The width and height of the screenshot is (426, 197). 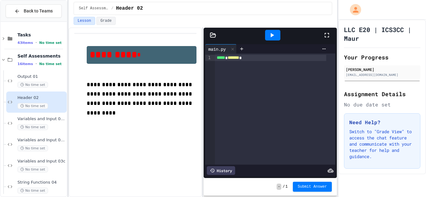 I want to click on span: 16 items, so click(x=25, y=64).